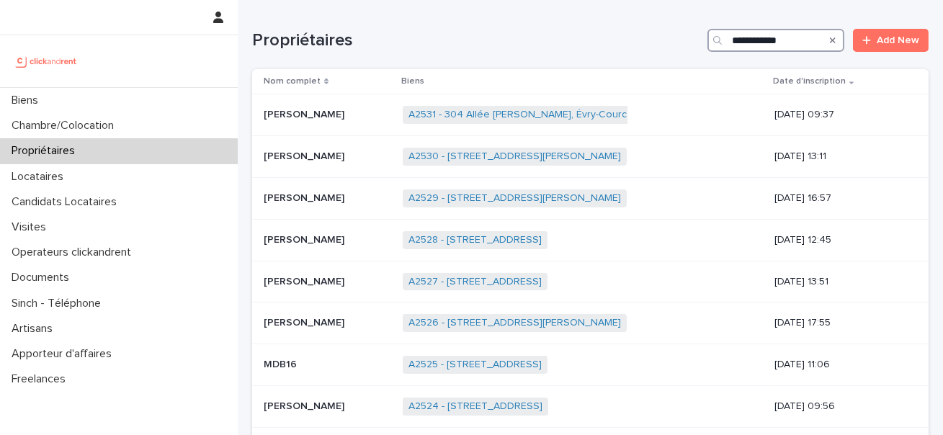 This screenshot has height=435, width=943. I want to click on img: UCB0brd3T0yccxBKYDjQ, so click(46, 61).